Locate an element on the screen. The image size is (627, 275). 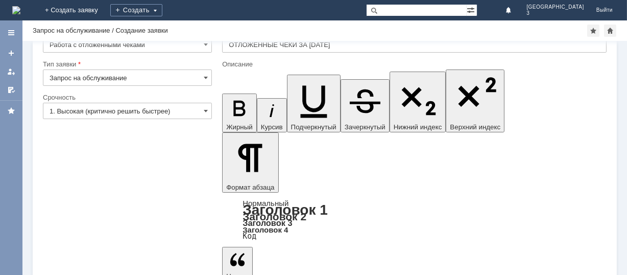
span: Подчеркнутый is located at coordinates (314, 127).